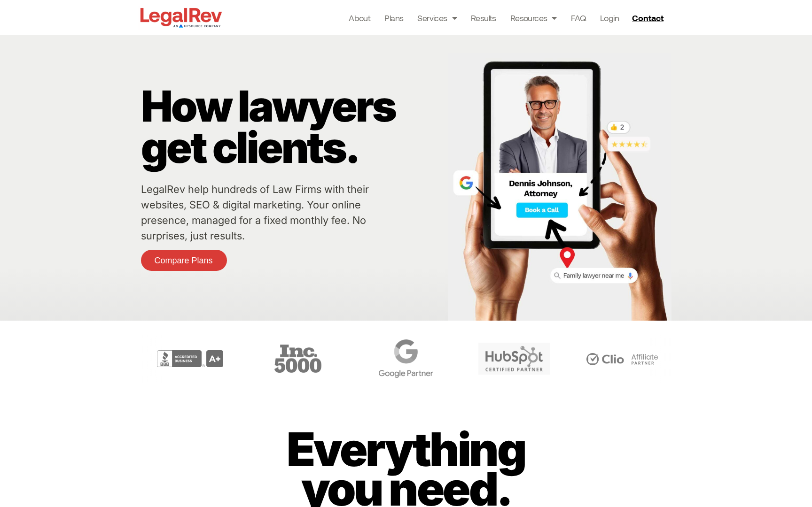 The height and width of the screenshot is (507, 812). I want to click on a: Login, so click(609, 18).